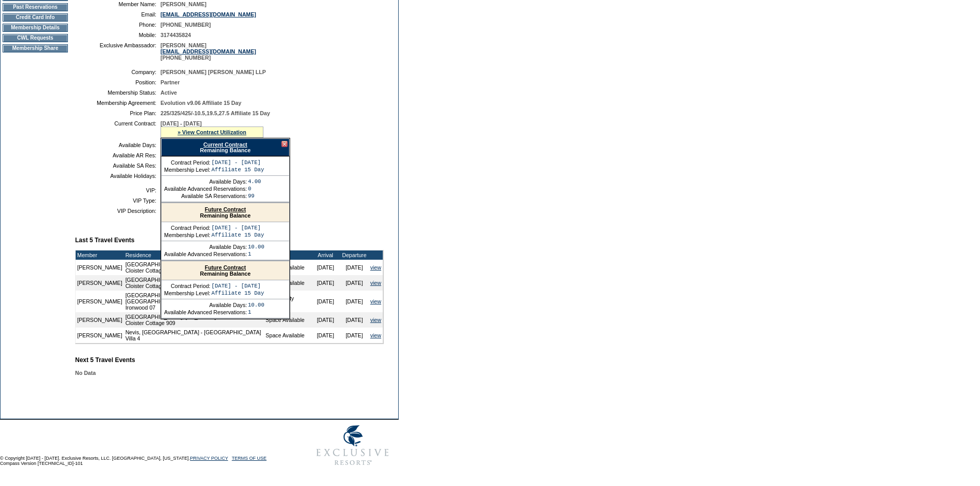  Describe the element at coordinates (354, 255) in the screenshot. I see `td: Departure` at that location.